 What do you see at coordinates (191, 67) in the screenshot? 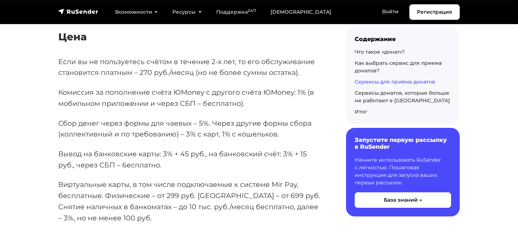
I see `p: Если вы не пользуетесь счётом в течение 2-х лет, то его обслуживание становится платным – 270 руб...` at bounding box center [191, 67].